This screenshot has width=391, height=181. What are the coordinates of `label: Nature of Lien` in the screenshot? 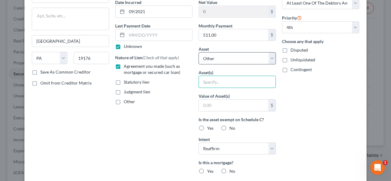 It's located at (147, 57).